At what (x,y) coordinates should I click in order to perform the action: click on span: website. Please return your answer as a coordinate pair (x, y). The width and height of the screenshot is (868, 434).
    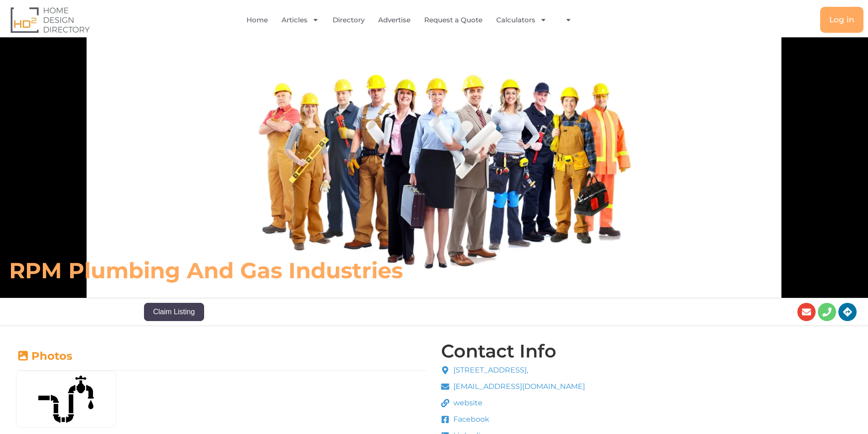
    Looking at the image, I should click on (467, 403).